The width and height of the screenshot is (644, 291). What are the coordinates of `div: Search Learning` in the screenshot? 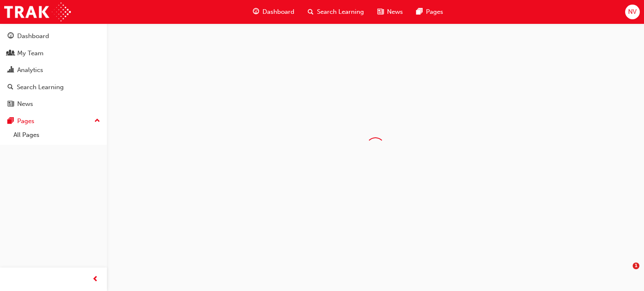 It's located at (40, 87).